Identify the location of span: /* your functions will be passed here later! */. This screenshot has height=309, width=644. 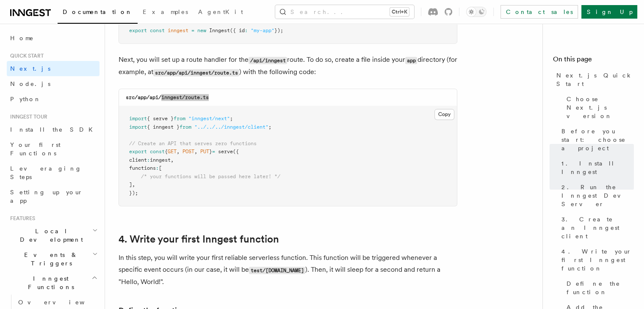
(211, 177).